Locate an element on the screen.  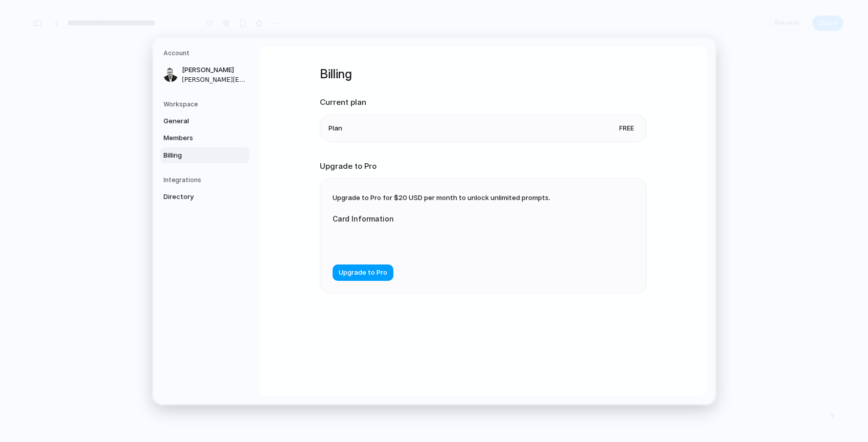
span: Plan is located at coordinates (335, 128).